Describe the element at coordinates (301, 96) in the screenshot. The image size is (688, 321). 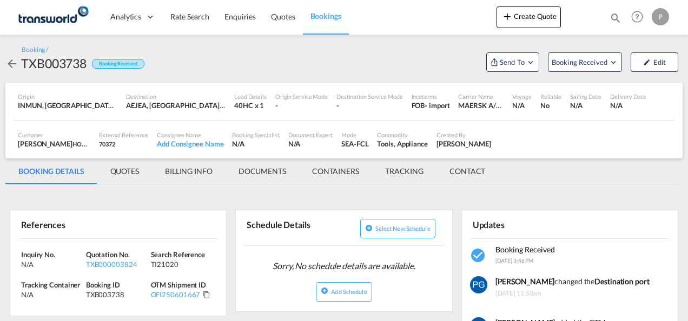
I see `div: Origin Service Mode` at that location.